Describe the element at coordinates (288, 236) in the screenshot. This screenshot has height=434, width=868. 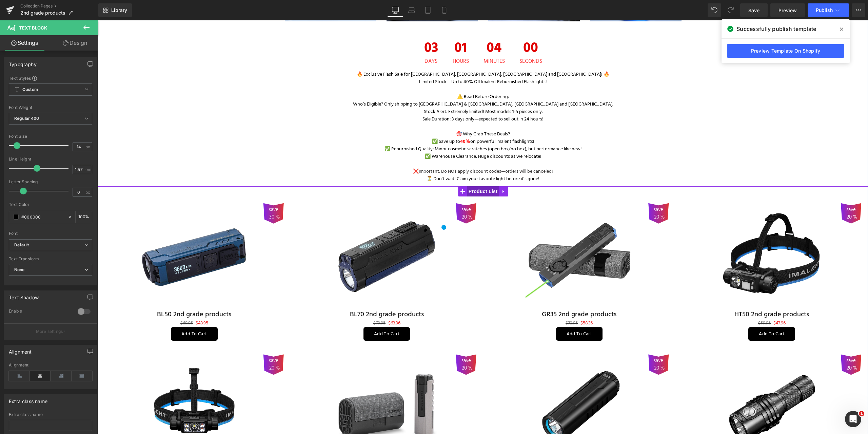
I see `img: BL70 2nd grade products` at that location.